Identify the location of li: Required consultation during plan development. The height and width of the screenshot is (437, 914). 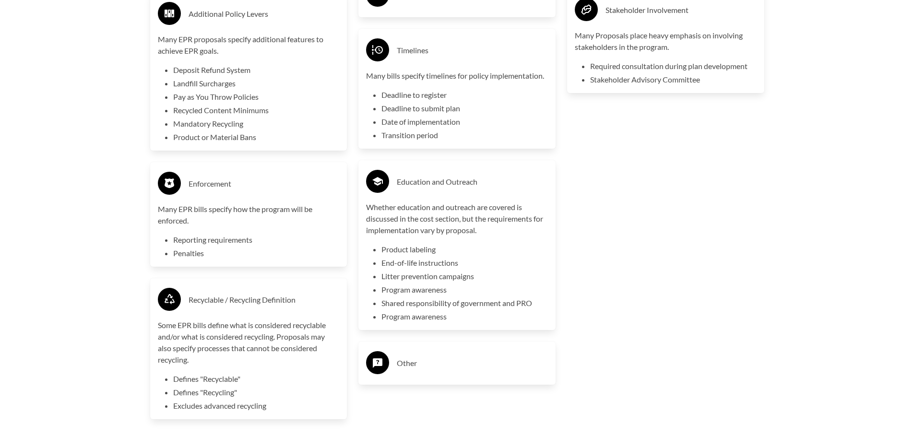
(673, 66).